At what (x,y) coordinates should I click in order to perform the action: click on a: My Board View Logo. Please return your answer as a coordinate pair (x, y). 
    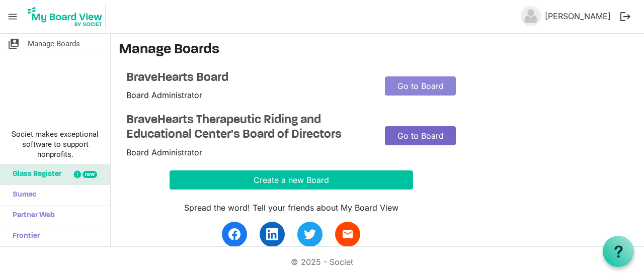
    Looking at the image, I should click on (67, 17).